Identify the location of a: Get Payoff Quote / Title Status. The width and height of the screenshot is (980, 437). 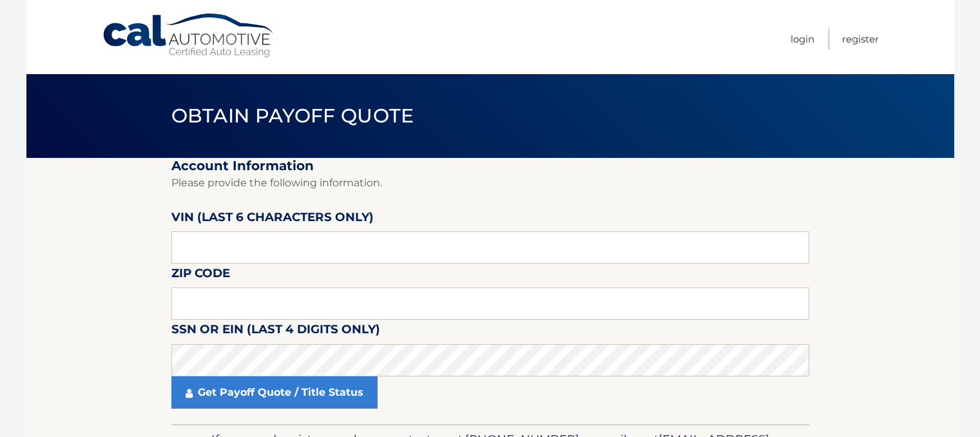
(275, 392).